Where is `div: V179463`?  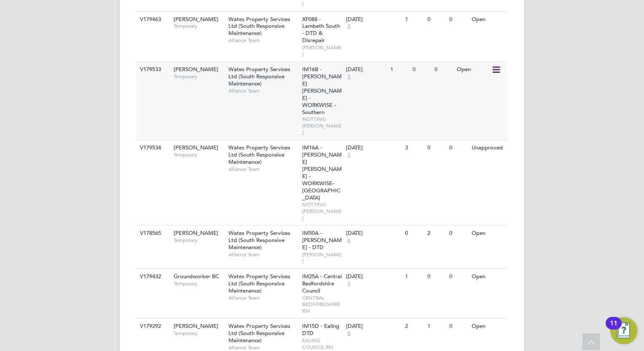
div: V179463 is located at coordinates (152, 19).